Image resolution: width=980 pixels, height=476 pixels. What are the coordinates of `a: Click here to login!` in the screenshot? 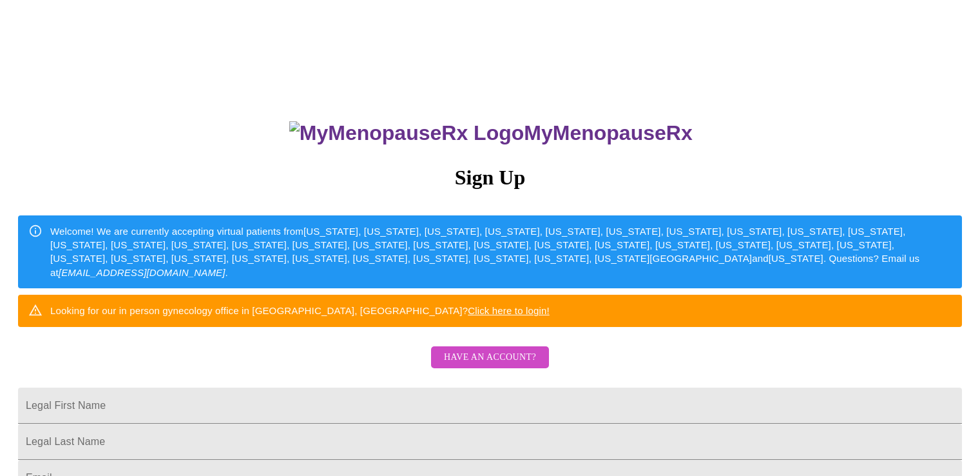 It's located at (509, 311).